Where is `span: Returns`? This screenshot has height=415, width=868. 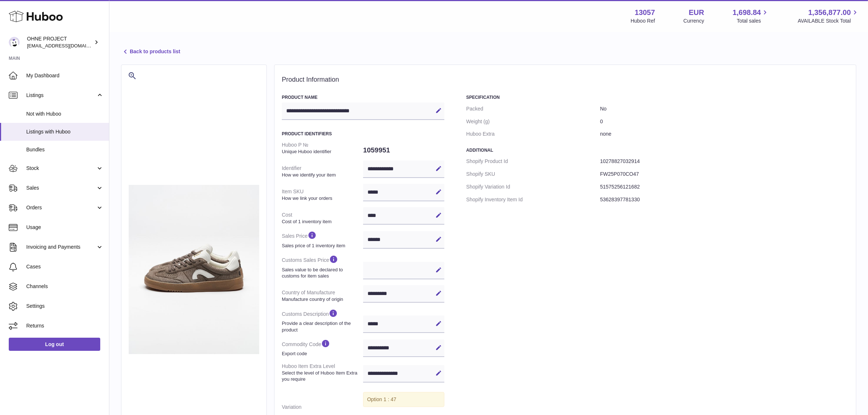 span: Returns is located at coordinates (65, 325).